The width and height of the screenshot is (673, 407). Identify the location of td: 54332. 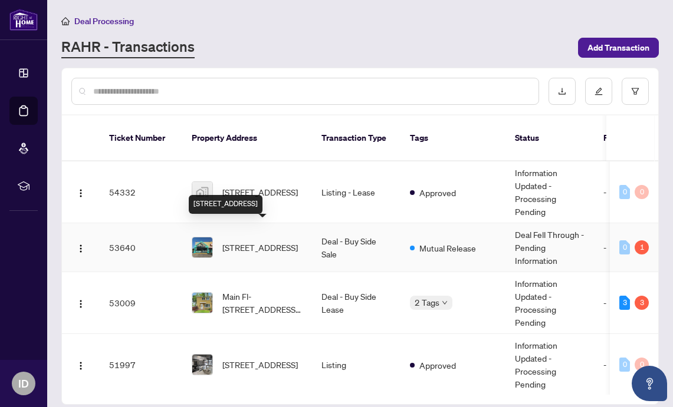
(141, 192).